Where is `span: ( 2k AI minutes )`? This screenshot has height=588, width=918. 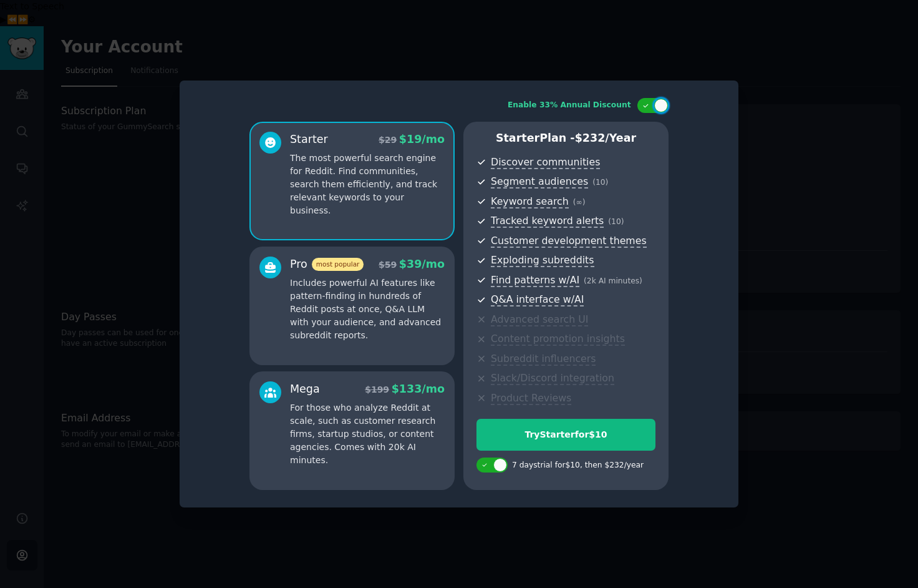 span: ( 2k AI minutes ) is located at coordinates (614, 281).